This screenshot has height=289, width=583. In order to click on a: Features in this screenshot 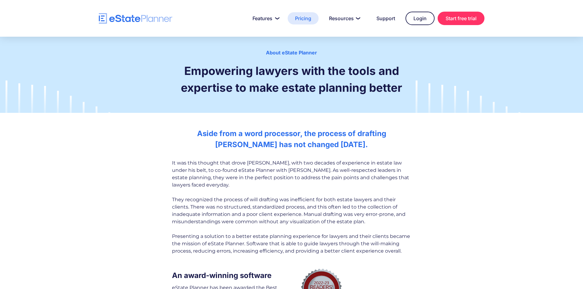, I will do `click(265, 18)`.